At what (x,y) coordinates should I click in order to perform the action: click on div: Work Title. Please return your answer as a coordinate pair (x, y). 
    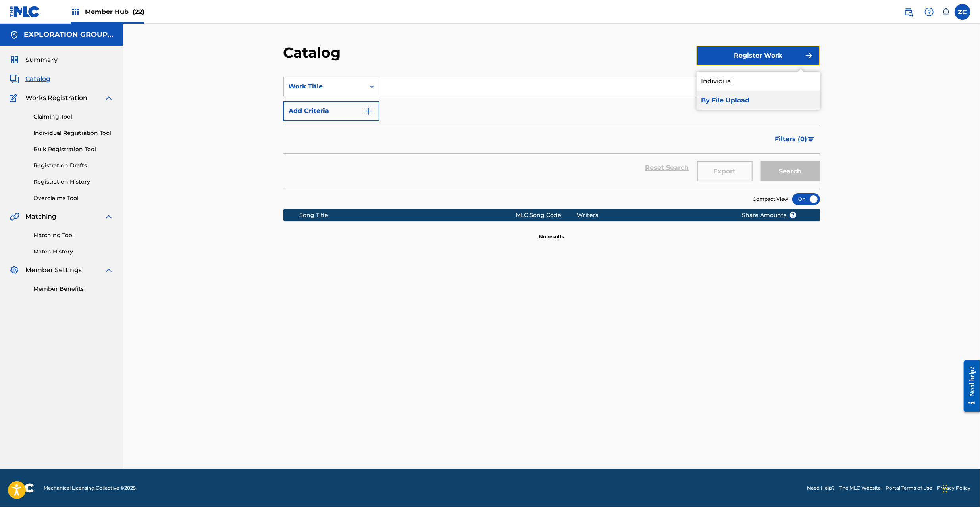
    Looking at the image, I should click on (324, 86).